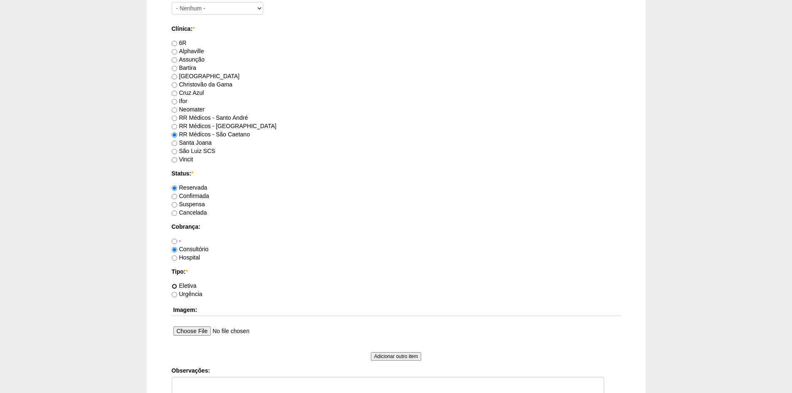 The width and height of the screenshot is (792, 393). What do you see at coordinates (188, 93) in the screenshot?
I see `label: Cruz Azul` at bounding box center [188, 93].